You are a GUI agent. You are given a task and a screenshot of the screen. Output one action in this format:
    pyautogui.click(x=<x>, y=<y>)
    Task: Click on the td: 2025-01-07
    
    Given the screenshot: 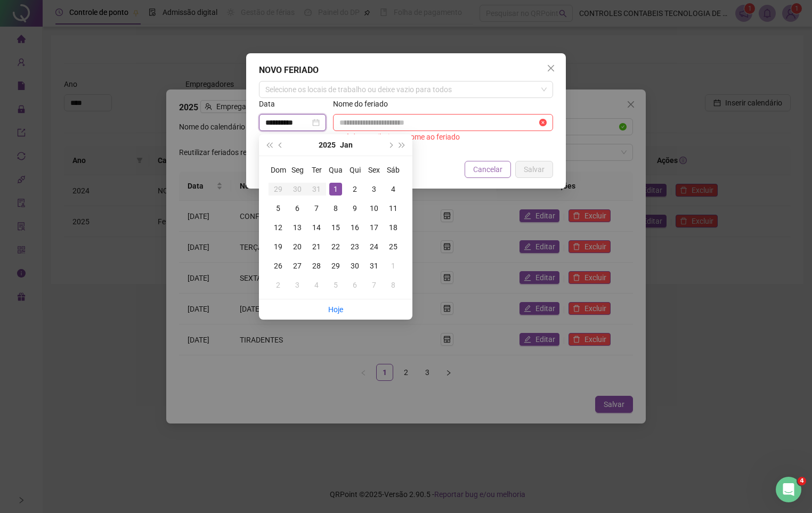 What is the action you would take?
    pyautogui.click(x=316, y=208)
    